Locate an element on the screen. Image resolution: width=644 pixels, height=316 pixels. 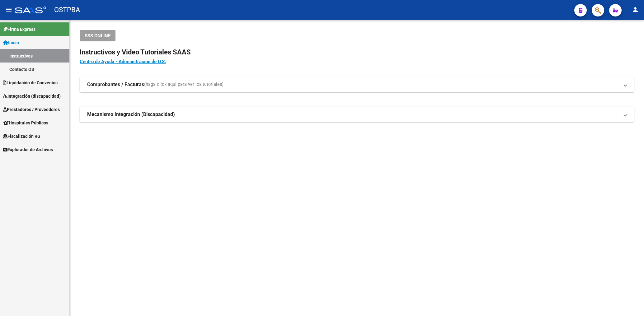
strong: Mecanismo Integración (Discapacidad) is located at coordinates (131, 114).